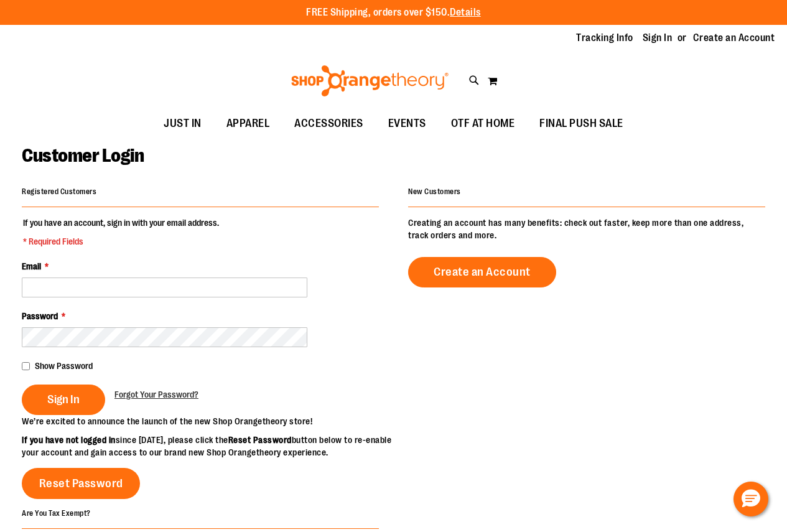 Image resolution: width=787 pixels, height=532 pixels. I want to click on p: Creating an account has many benefits: check out faster, keep more than one address, track orders..., so click(586, 229).